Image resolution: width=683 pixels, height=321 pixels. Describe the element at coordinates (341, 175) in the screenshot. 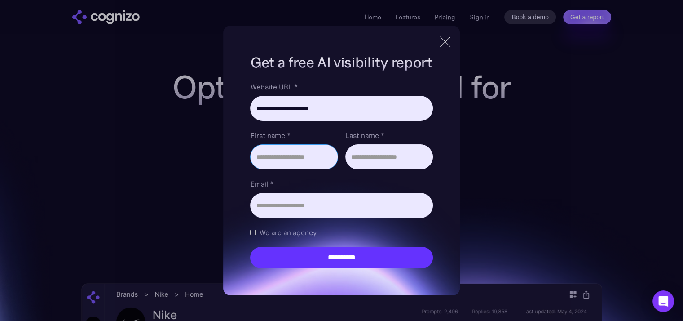

I see `form: Brand Report Form` at that location.